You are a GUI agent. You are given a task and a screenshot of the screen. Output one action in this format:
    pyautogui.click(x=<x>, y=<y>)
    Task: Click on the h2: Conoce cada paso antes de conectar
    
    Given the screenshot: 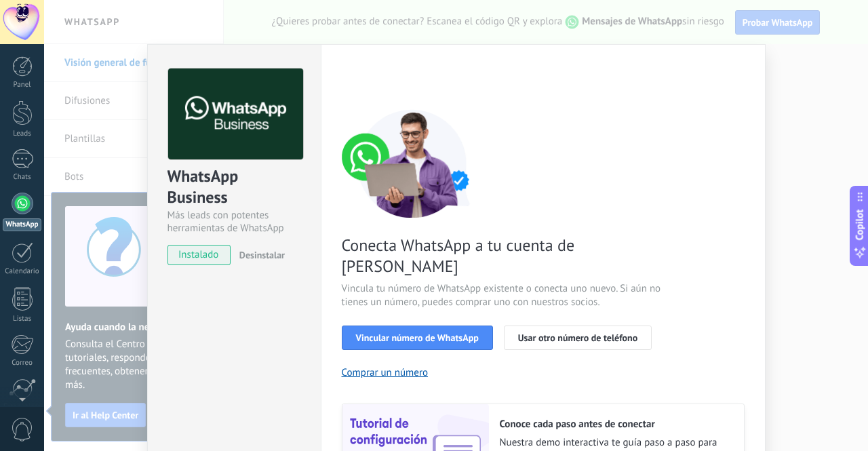 What is the action you would take?
    pyautogui.click(x=615, y=424)
    